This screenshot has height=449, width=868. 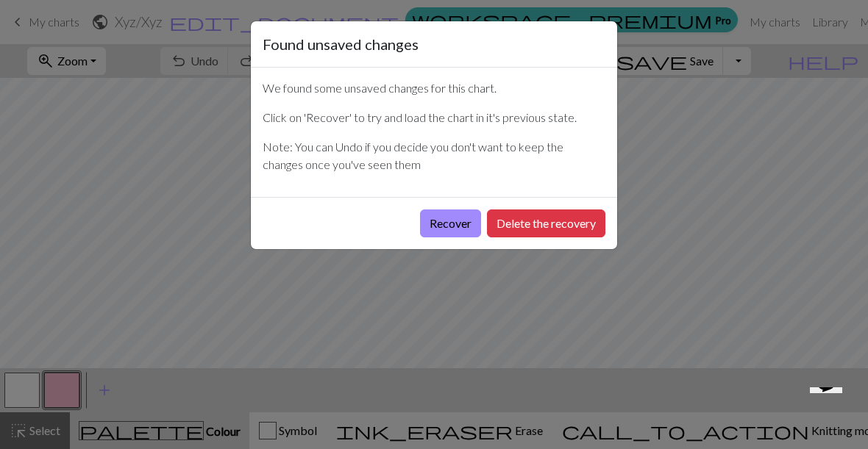 What do you see at coordinates (434, 88) in the screenshot?
I see `p: We found some unsaved changes for this chart.` at bounding box center [434, 88].